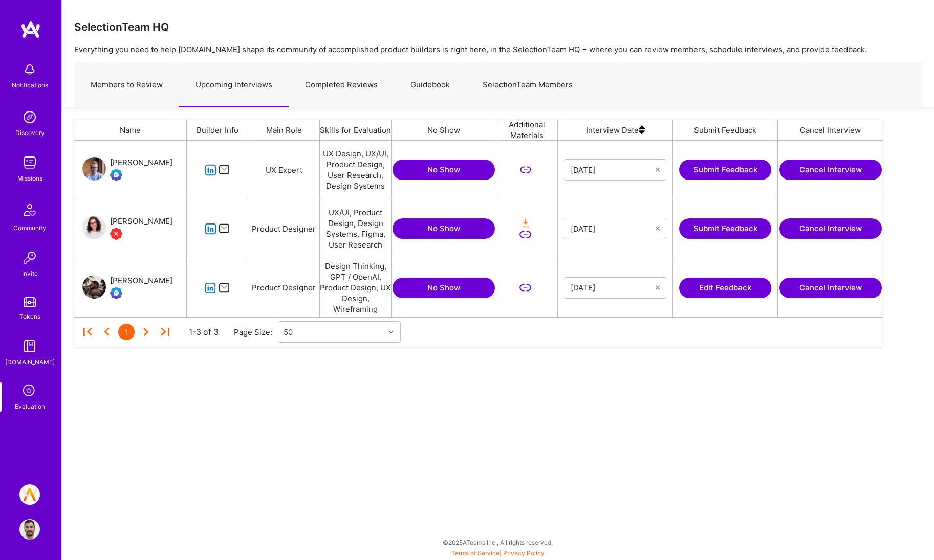 The height and width of the screenshot is (560, 934). Describe the element at coordinates (524, 552) in the screenshot. I see `a: Privacy Policy` at that location.